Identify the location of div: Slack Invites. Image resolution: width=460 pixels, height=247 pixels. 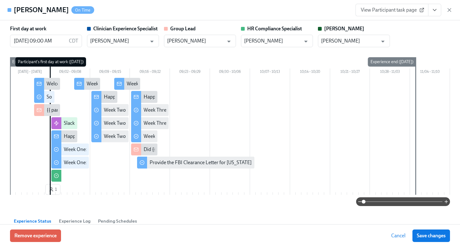
(77, 123).